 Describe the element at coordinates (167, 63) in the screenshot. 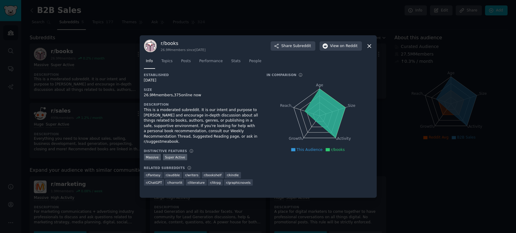

I see `a: Topics` at that location.